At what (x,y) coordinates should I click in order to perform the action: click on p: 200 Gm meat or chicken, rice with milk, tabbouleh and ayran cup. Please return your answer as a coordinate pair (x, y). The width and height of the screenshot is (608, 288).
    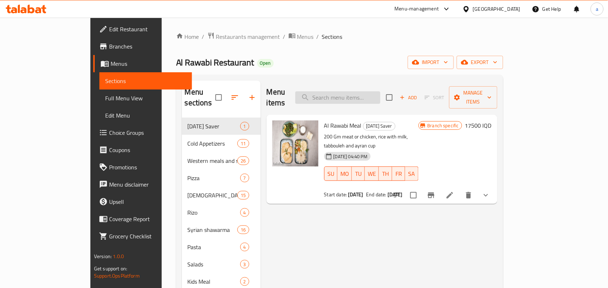
    Looking at the image, I should click on (371, 141).